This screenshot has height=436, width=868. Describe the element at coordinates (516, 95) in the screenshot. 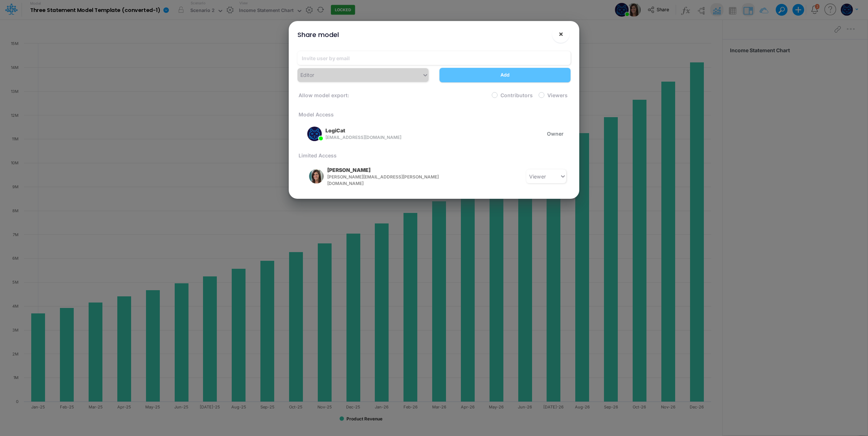

I see `label: Contributors` at that location.